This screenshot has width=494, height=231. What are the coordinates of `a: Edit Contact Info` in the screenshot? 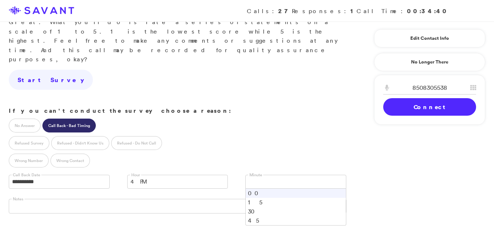 It's located at (429, 38).